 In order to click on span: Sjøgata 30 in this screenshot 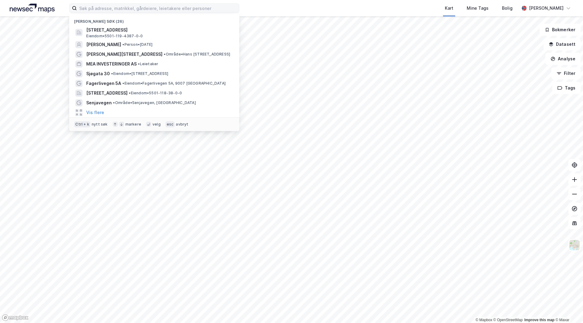, I will do `click(98, 74)`.